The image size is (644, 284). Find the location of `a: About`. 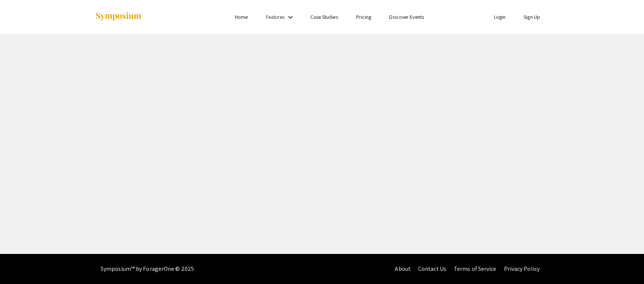

a: About is located at coordinates (403, 268).